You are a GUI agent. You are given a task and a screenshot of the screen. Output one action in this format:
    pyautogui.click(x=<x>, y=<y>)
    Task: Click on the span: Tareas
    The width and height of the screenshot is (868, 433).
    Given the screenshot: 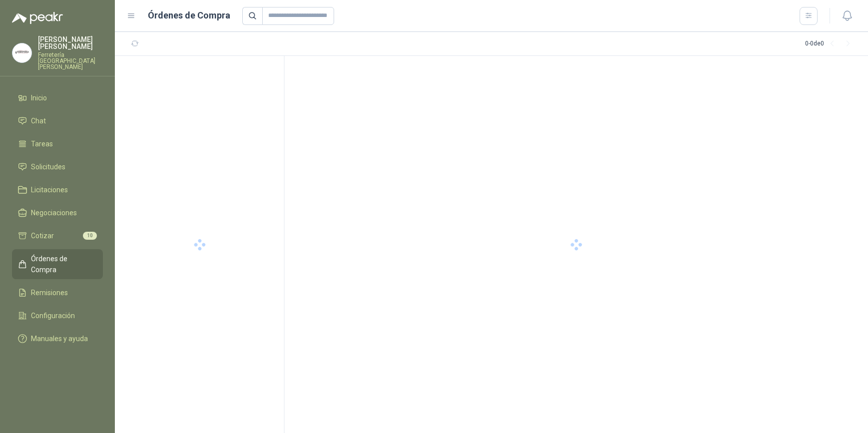 What is the action you would take?
    pyautogui.click(x=42, y=144)
    